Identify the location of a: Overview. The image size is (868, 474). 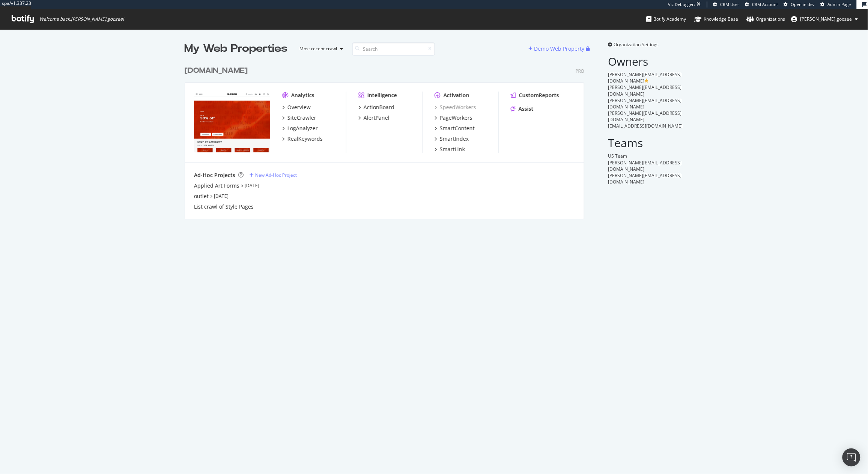
(297, 107).